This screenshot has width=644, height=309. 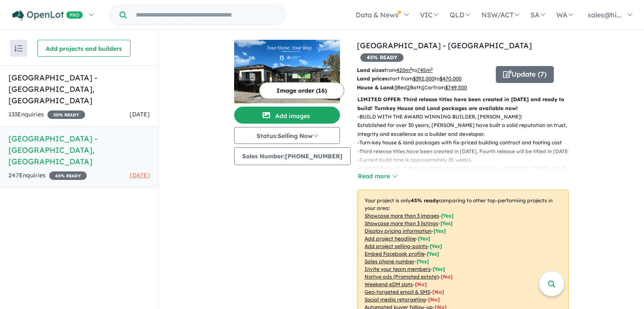 I want to click on u: Sales phone number, so click(x=389, y=261).